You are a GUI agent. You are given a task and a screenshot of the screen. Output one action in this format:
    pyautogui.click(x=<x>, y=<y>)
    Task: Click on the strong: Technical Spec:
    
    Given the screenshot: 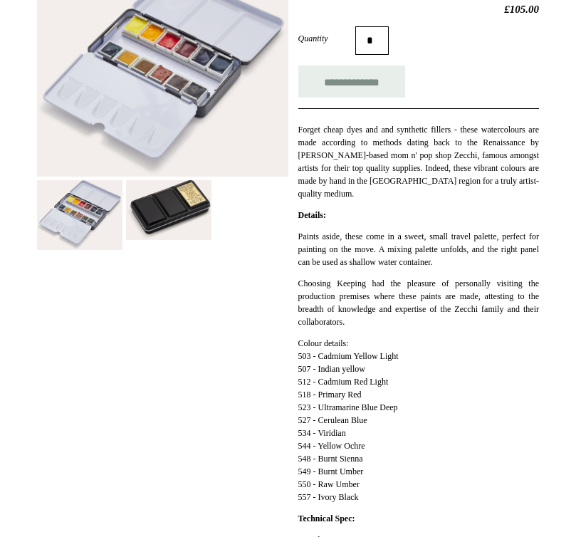 What is the action you would take?
    pyautogui.click(x=327, y=518)
    